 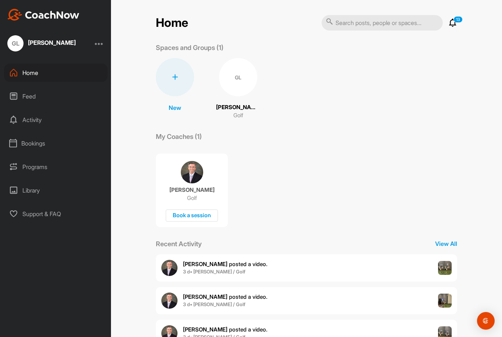 What do you see at coordinates (192, 172) in the screenshot?
I see `img: coach avatar` at bounding box center [192, 172].